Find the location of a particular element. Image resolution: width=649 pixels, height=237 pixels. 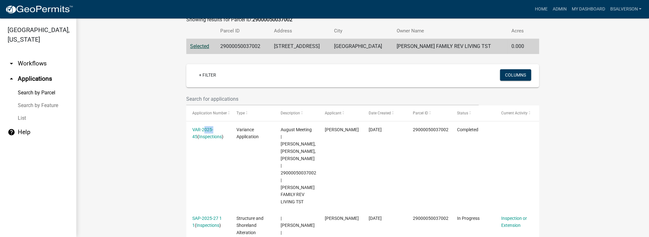

span: Selected is located at coordinates (199, 46).